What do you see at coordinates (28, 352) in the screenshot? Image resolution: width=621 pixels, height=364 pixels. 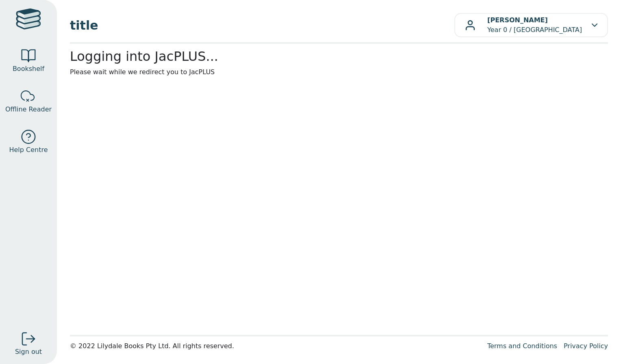 I see `span: Sign out` at bounding box center [28, 352].